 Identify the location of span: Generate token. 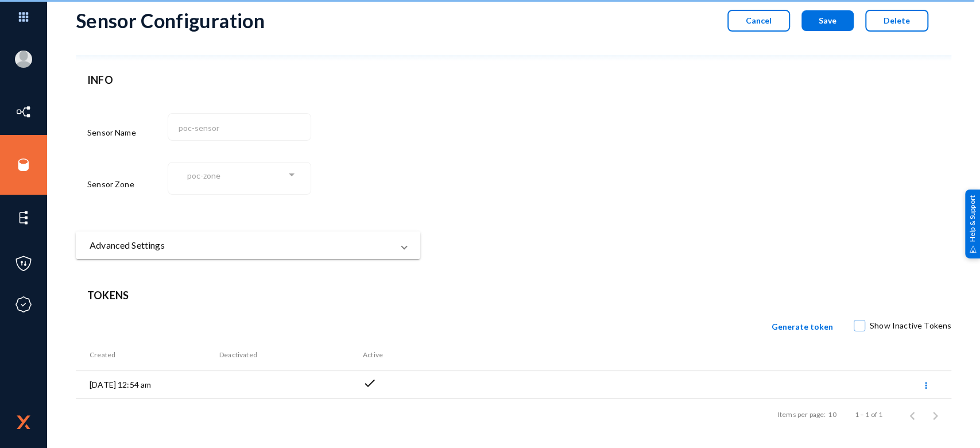
(801, 326).